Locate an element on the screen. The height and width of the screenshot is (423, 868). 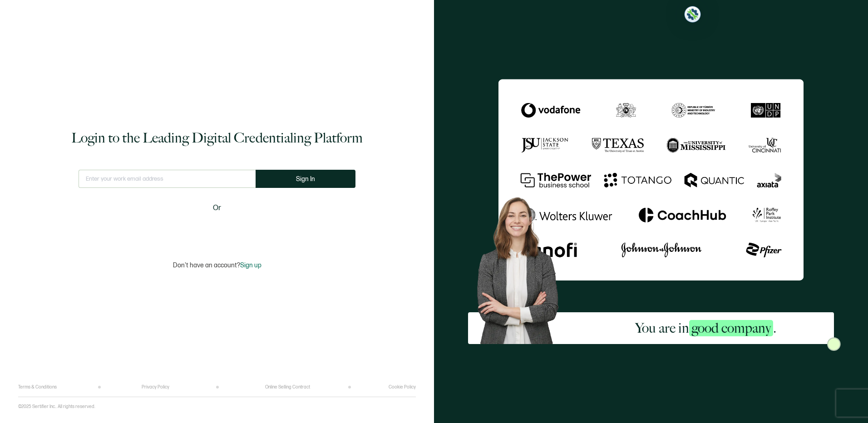
a: Cookie Policy is located at coordinates (402, 387).